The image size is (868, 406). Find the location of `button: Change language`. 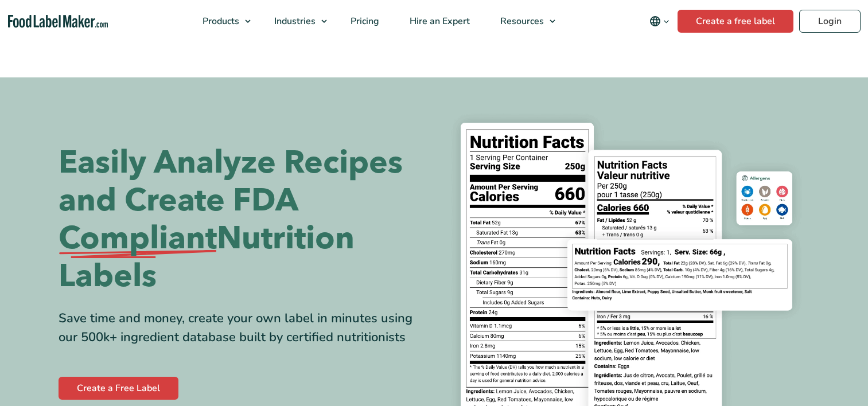

button: Change language is located at coordinates (659, 22).